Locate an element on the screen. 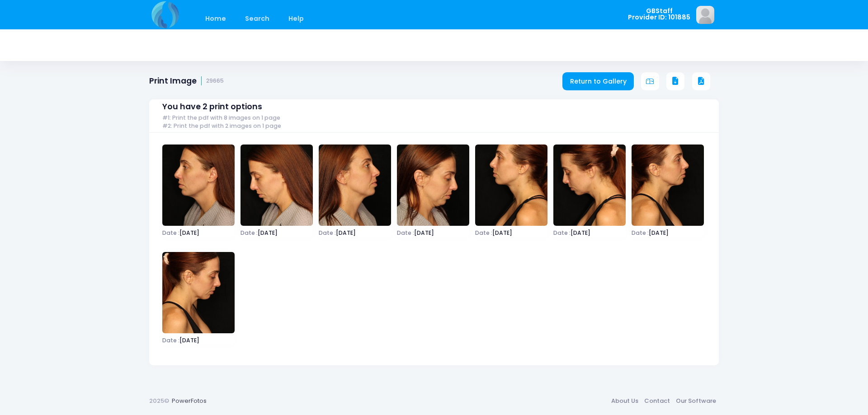  a: PowerFotos is located at coordinates (189, 401).